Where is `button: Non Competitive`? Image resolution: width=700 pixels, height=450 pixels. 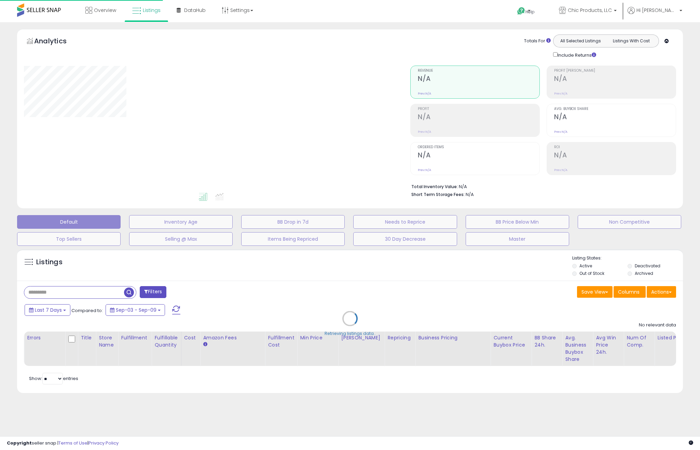
button: Non Competitive is located at coordinates (629, 222).